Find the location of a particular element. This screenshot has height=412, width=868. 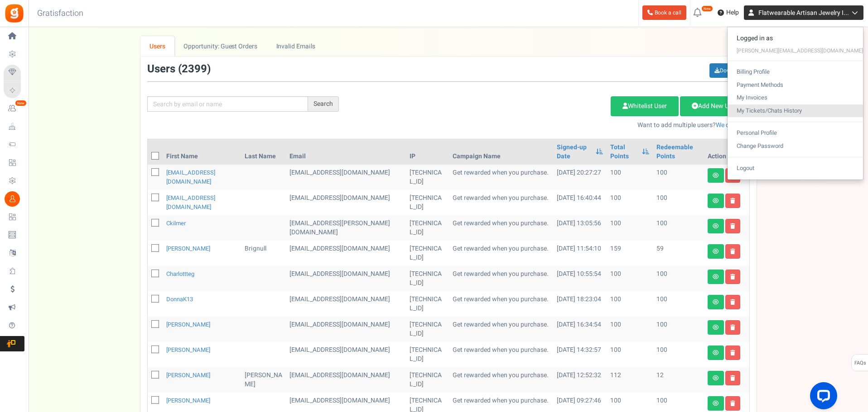

a: Opportunity: Guest Orders is located at coordinates (220, 46).